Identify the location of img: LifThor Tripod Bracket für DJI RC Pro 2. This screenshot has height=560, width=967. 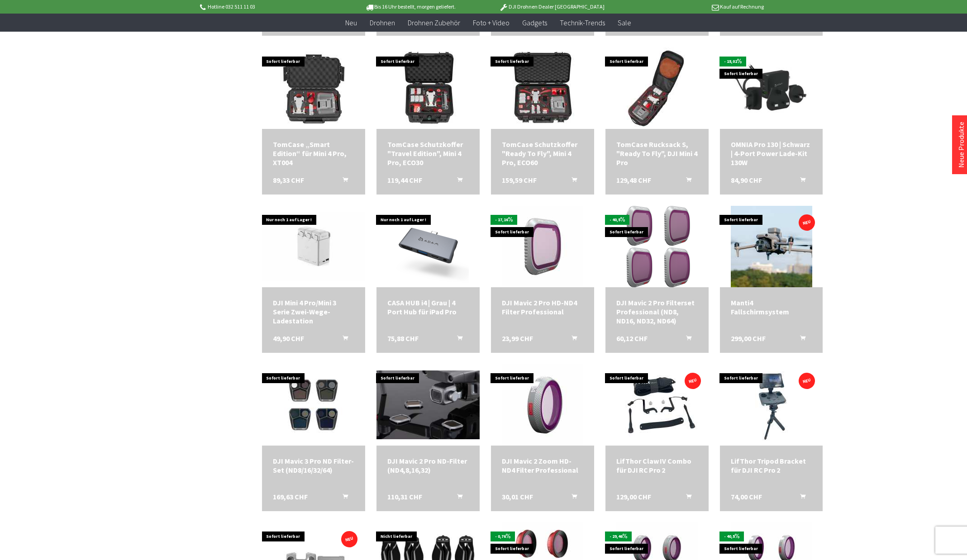
(771, 405).